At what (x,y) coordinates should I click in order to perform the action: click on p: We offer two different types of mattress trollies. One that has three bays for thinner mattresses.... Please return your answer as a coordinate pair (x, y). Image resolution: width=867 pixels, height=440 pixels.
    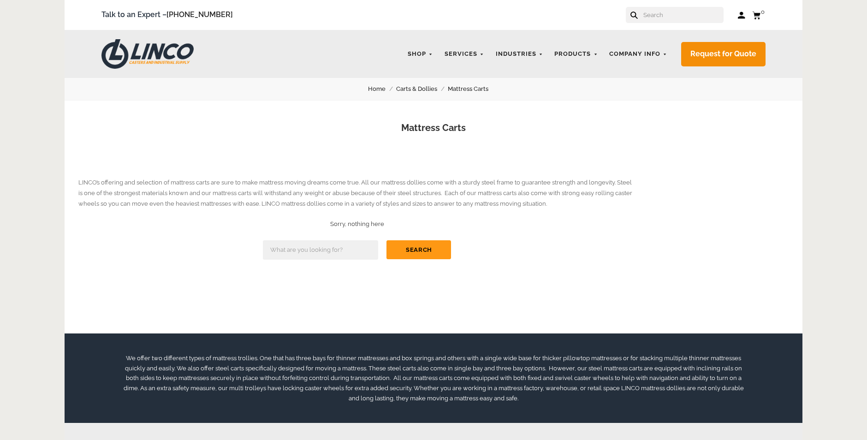
    Looking at the image, I should click on (434, 378).